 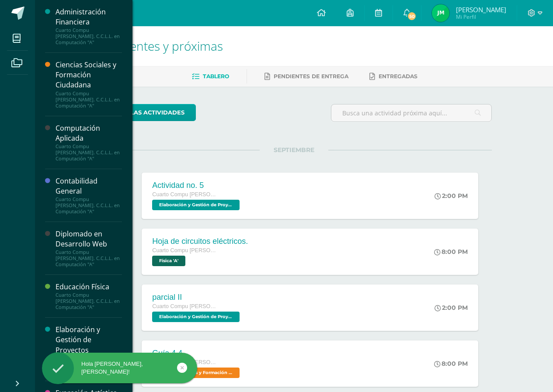 What do you see at coordinates (89, 239) in the screenshot?
I see `div: Diplomado en Desarrollo Web` at bounding box center [89, 239].